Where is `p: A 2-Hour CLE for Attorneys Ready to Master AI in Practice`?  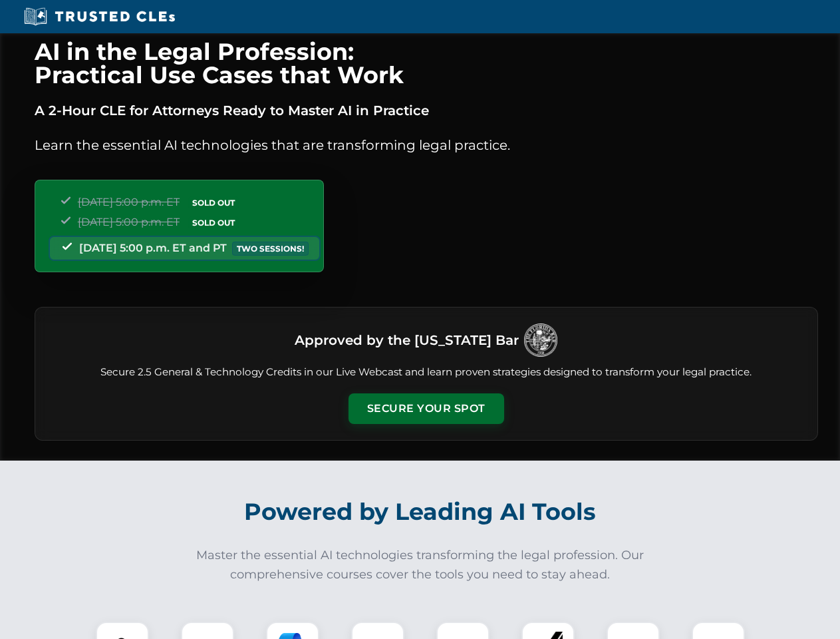
p: A 2-Hour CLE for Attorneys Ready to Master AI in Practice is located at coordinates (427, 110).